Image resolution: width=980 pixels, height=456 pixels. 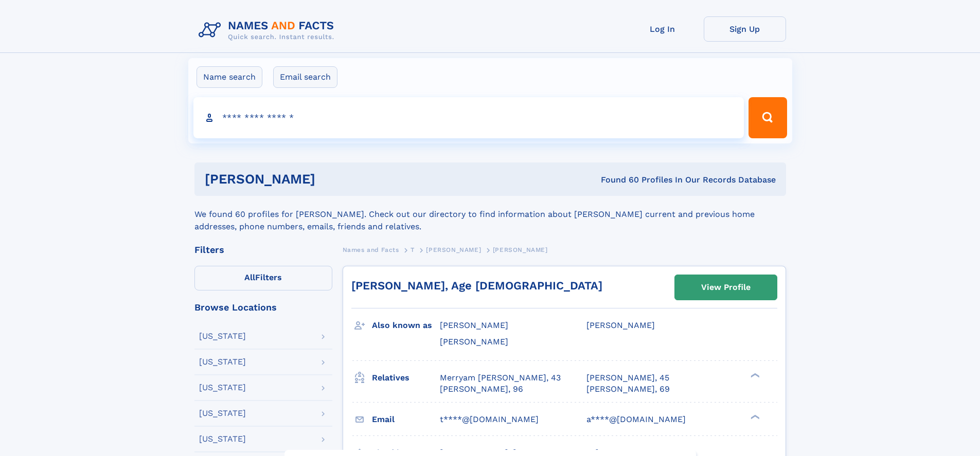 What do you see at coordinates (406, 378) in the screenshot?
I see `h3: Relatives` at bounding box center [406, 378].